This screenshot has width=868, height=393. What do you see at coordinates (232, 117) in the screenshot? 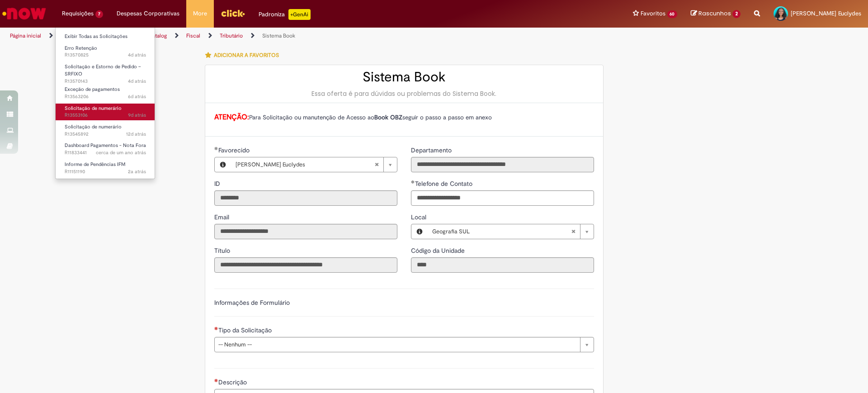
I see `strong: ATENÇÃO:` at bounding box center [232, 117].